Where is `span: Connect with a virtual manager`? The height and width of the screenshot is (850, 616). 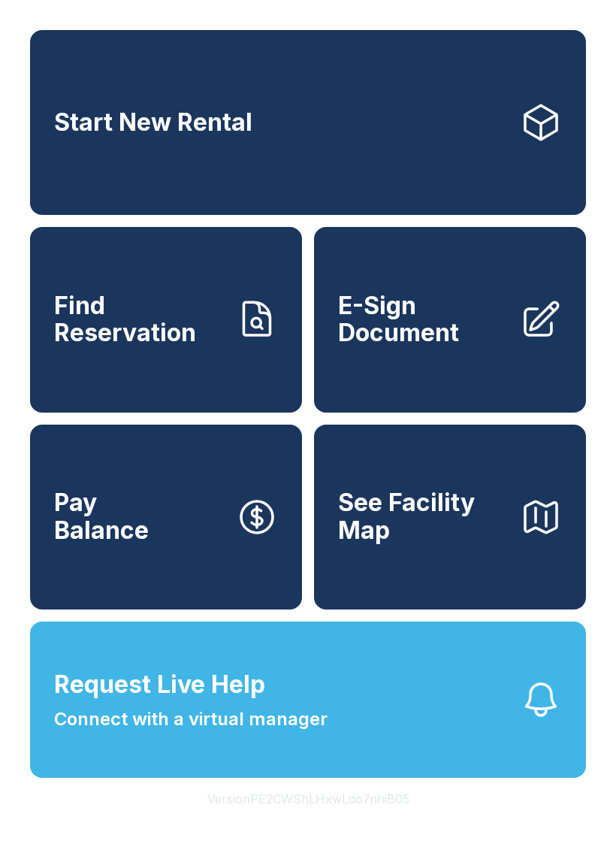
span: Connect with a virtual manager is located at coordinates (191, 719).